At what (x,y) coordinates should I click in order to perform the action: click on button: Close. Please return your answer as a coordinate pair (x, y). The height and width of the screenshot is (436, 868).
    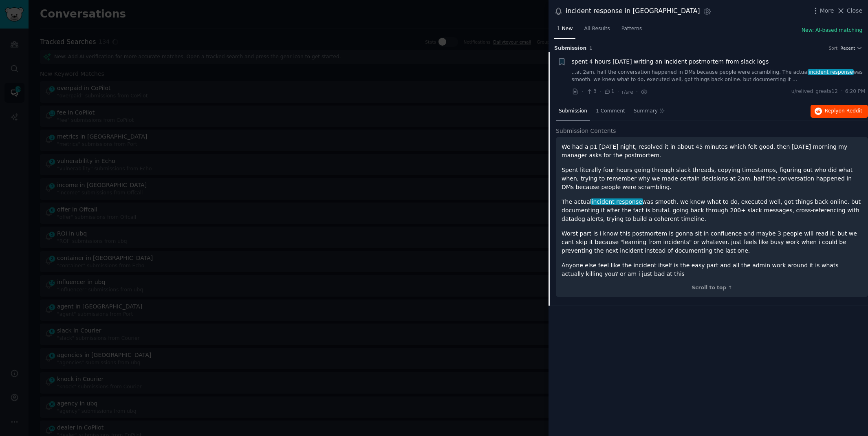
    Looking at the image, I should click on (849, 10).